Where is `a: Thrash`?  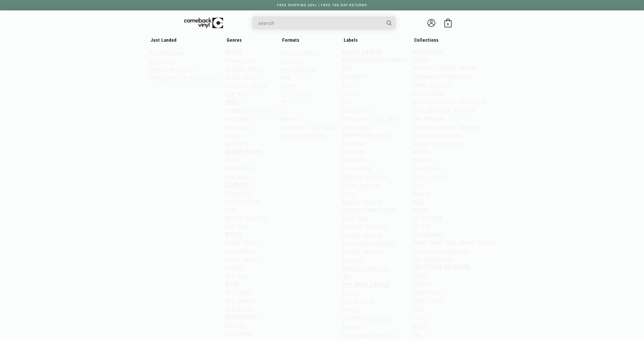
a: Thrash is located at coordinates (234, 267).